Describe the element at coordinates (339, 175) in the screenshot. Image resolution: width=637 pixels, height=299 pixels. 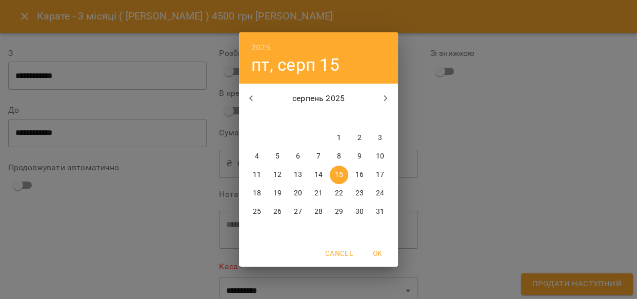
I see `button: 15` at that location.